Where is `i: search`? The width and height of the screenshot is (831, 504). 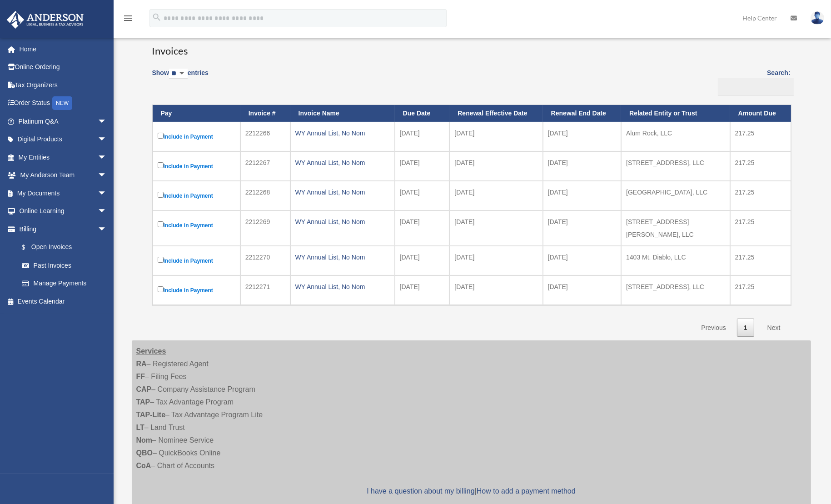
i: search is located at coordinates (157, 17).